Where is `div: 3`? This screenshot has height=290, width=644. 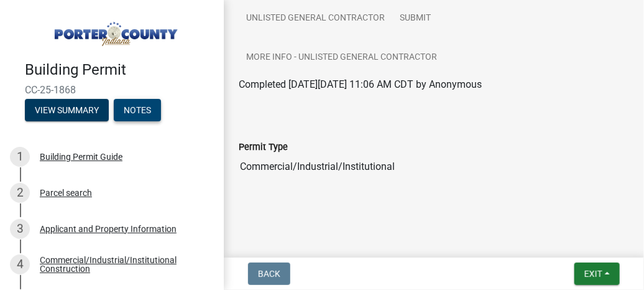
div: 3 is located at coordinates (19, 230).